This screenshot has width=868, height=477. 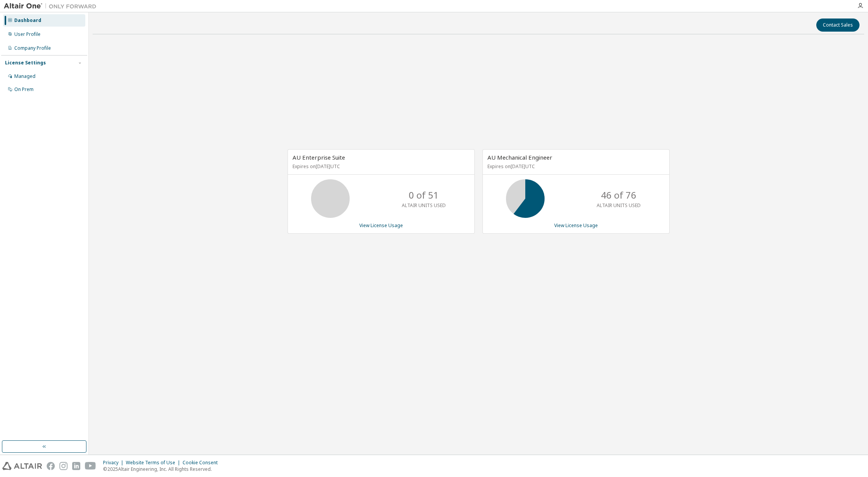 What do you see at coordinates (162, 469) in the screenshot?
I see `p: © 2025 Altair Engineering, Inc. All Rights Reserved.` at bounding box center [162, 469].